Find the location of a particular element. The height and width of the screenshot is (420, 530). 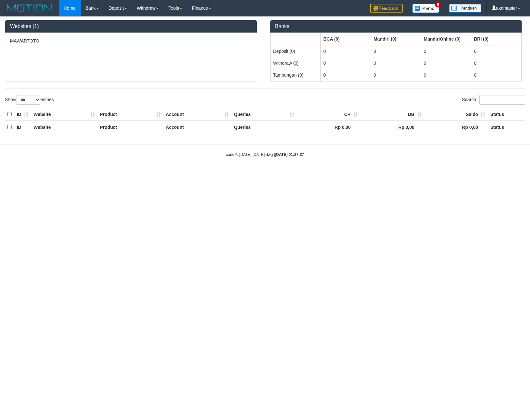

td: Tampungan (0) is located at coordinates (295, 74).